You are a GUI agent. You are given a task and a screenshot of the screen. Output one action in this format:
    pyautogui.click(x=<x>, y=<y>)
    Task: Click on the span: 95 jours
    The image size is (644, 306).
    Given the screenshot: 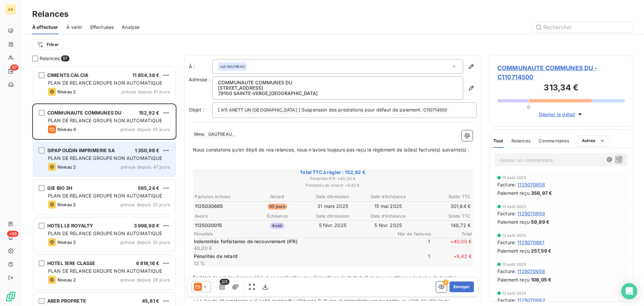 What is the action you would take?
    pyautogui.click(x=277, y=206)
    